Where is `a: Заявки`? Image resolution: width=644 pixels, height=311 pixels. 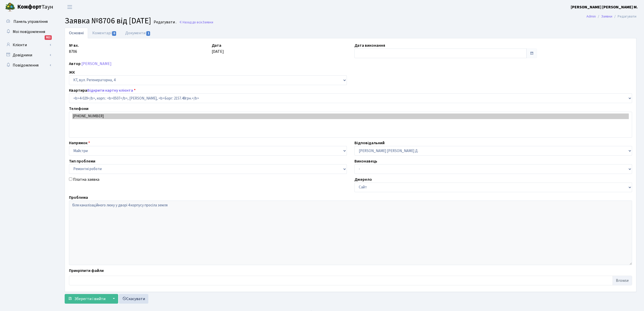
a: Заявки is located at coordinates (607, 16).